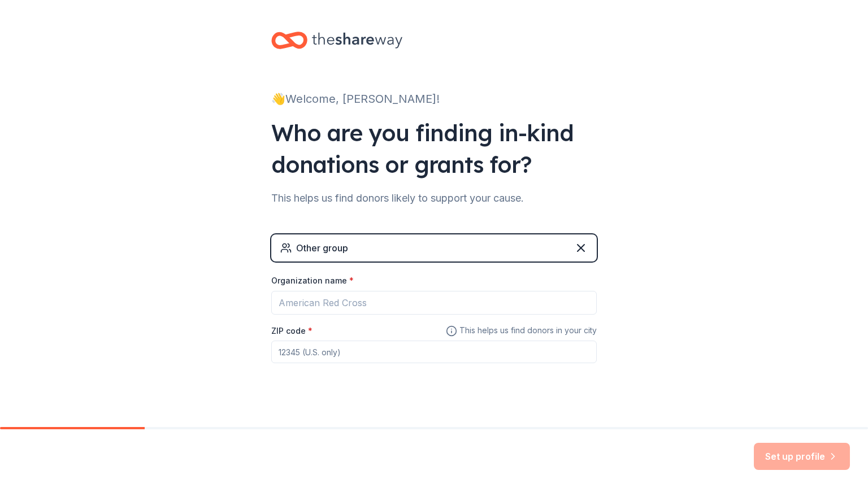  Describe the element at coordinates (521, 330) in the screenshot. I see `span: This helps us find donors in your city` at that location.